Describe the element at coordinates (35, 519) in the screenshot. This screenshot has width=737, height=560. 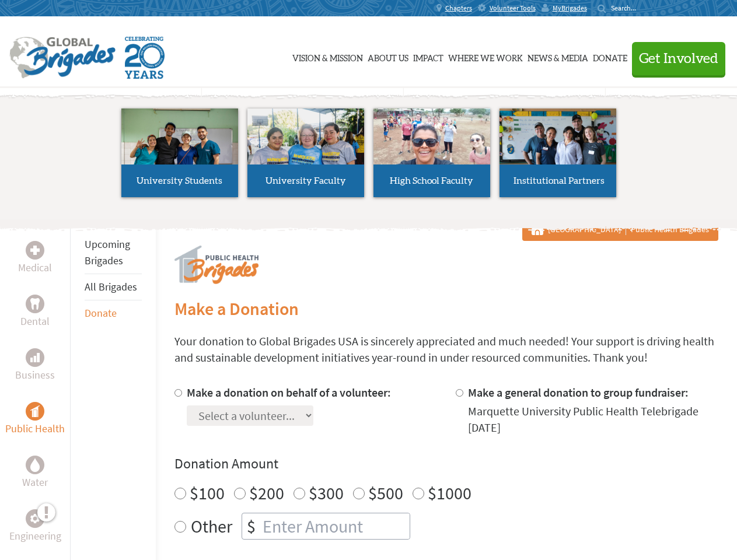
I see `img: Engineering` at that location.